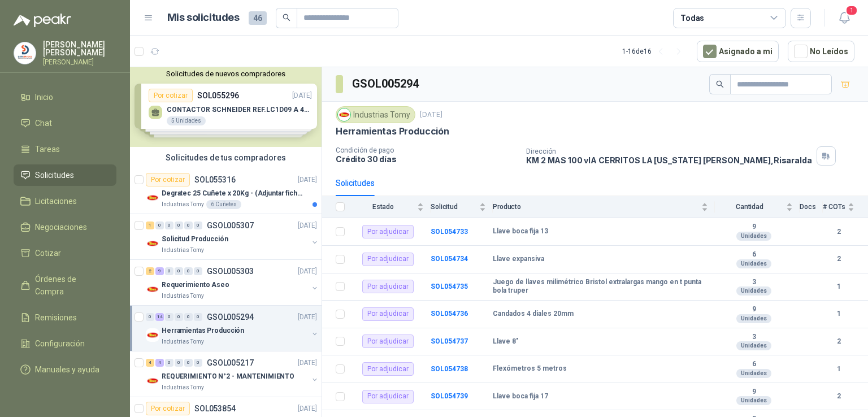  Describe the element at coordinates (225, 73) in the screenshot. I see `button: Solicitudes de nuevos compradores` at that location.